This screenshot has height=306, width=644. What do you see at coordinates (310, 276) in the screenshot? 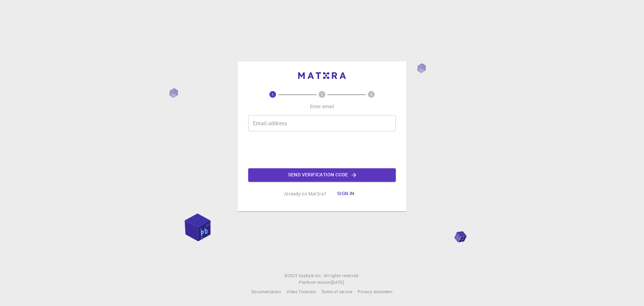
I see `a: Exabyte Inc.` at bounding box center [310, 276].